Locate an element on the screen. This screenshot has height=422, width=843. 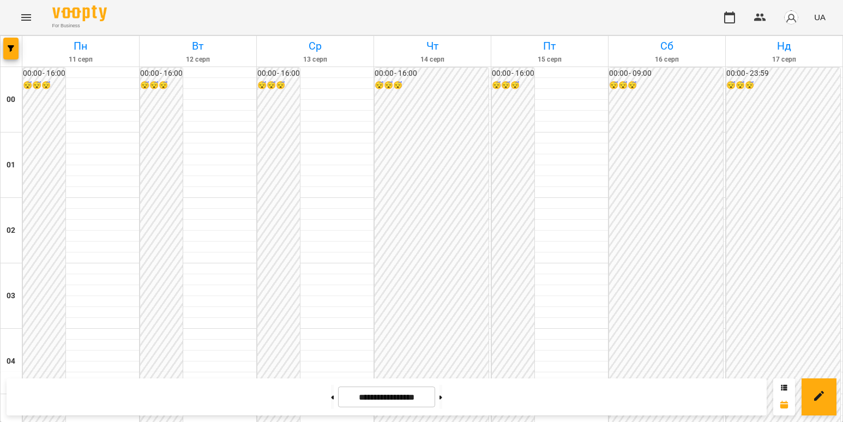
h6: Пт is located at coordinates (550, 46).